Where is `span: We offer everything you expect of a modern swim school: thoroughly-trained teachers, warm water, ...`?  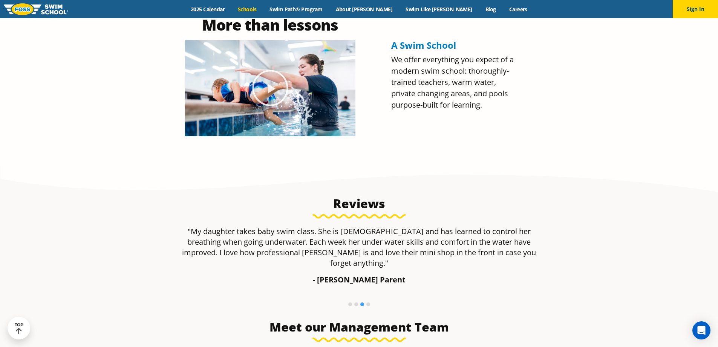 span: We offer everything you expect of a modern swim school: thoroughly-trained teachers, warm water, ... is located at coordinates (453, 82).